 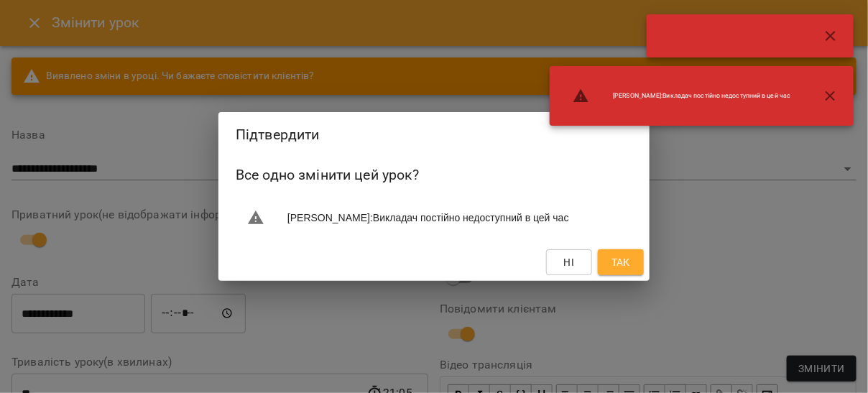 What do you see at coordinates (620, 262) in the screenshot?
I see `span: Так` at bounding box center [620, 262].